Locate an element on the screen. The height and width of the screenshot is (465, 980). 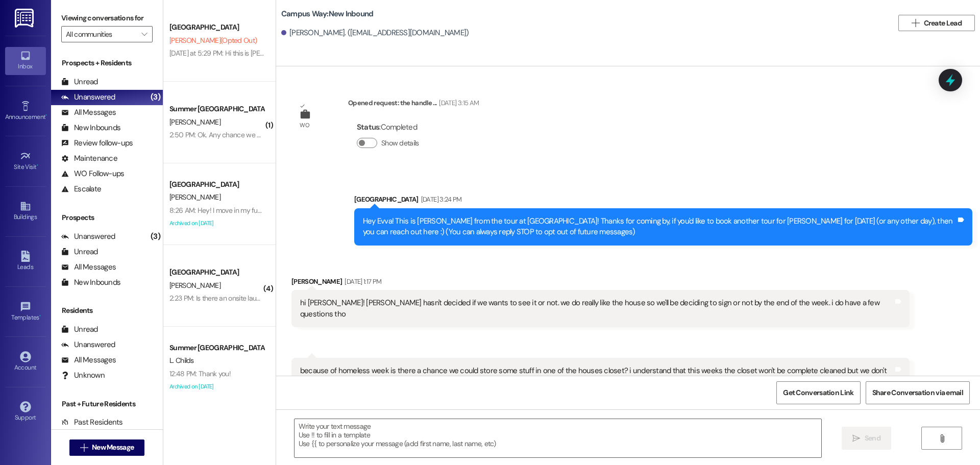
span: New Message is located at coordinates (113, 448).